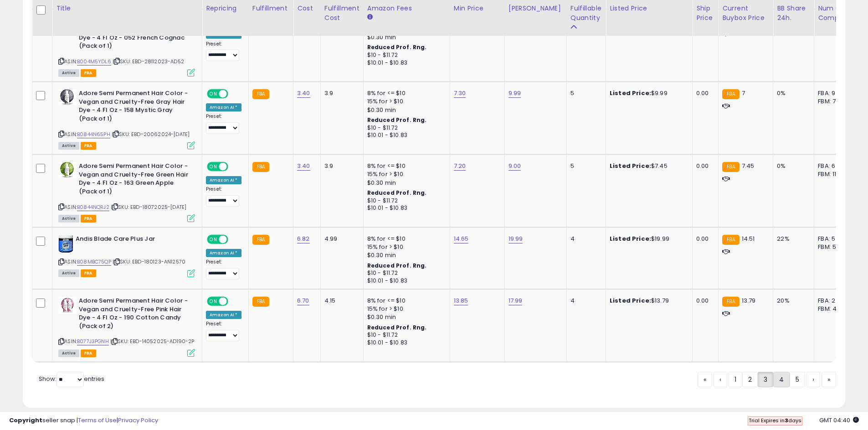 Image resolution: width=868 pixels, height=430 pixels. What do you see at coordinates (834, 13) in the screenshot?
I see `div: Num of Comp.` at bounding box center [834, 13].